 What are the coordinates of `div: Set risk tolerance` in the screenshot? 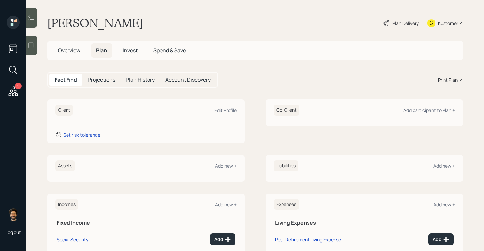 It's located at (82, 135).